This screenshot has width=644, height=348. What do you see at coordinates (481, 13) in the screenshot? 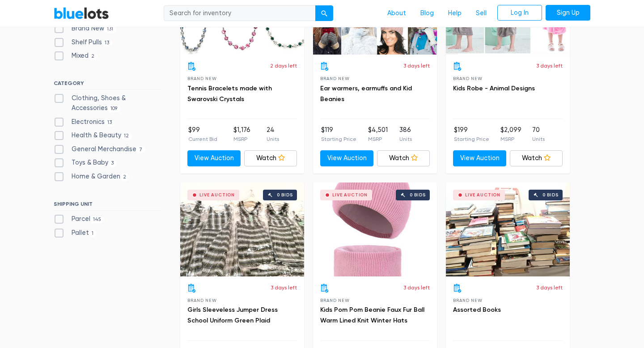
I see `a: Sell` at bounding box center [481, 13].